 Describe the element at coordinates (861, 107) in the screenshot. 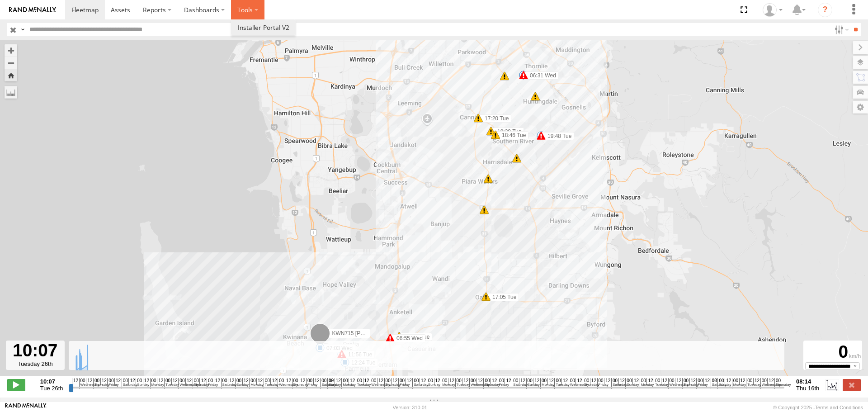

I see `label: Map Settings` at that location.